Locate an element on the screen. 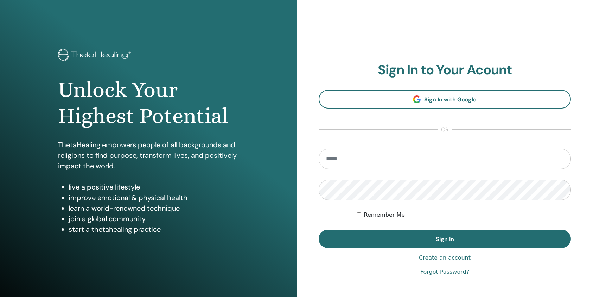  li: live a positive lifestyle is located at coordinates (153, 187).